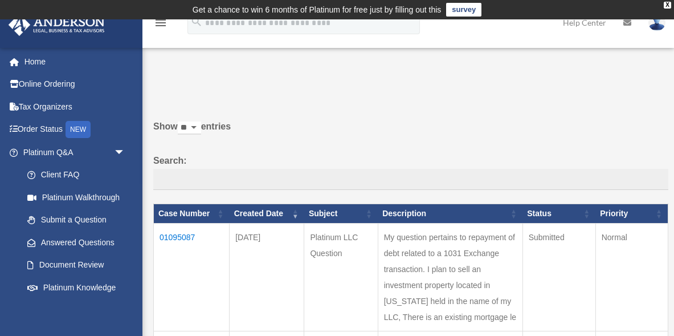 This screenshot has height=336, width=674. What do you see at coordinates (125, 152) in the screenshot?
I see `span: arrow_drop_down` at bounding box center [125, 152].